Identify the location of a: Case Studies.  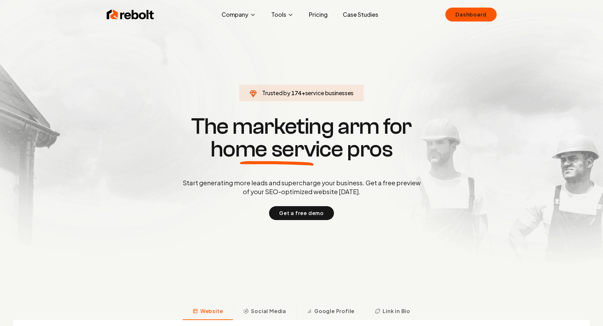
(360, 15).